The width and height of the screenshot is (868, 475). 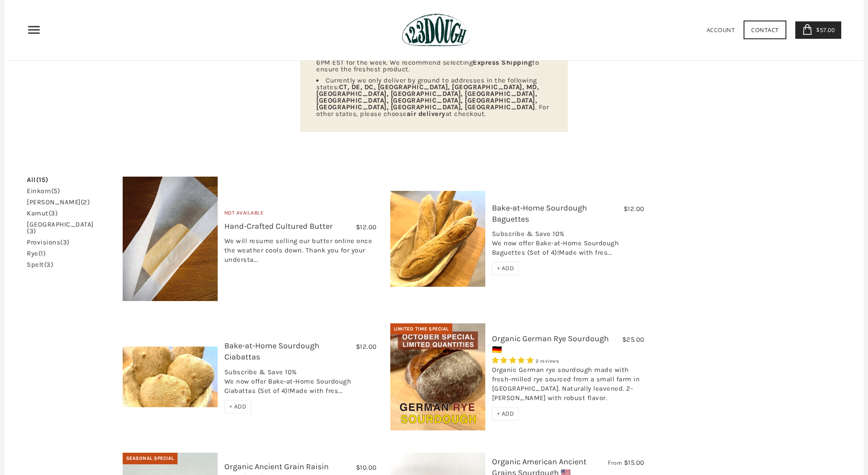 I want to click on span: $15.00, so click(x=634, y=462).